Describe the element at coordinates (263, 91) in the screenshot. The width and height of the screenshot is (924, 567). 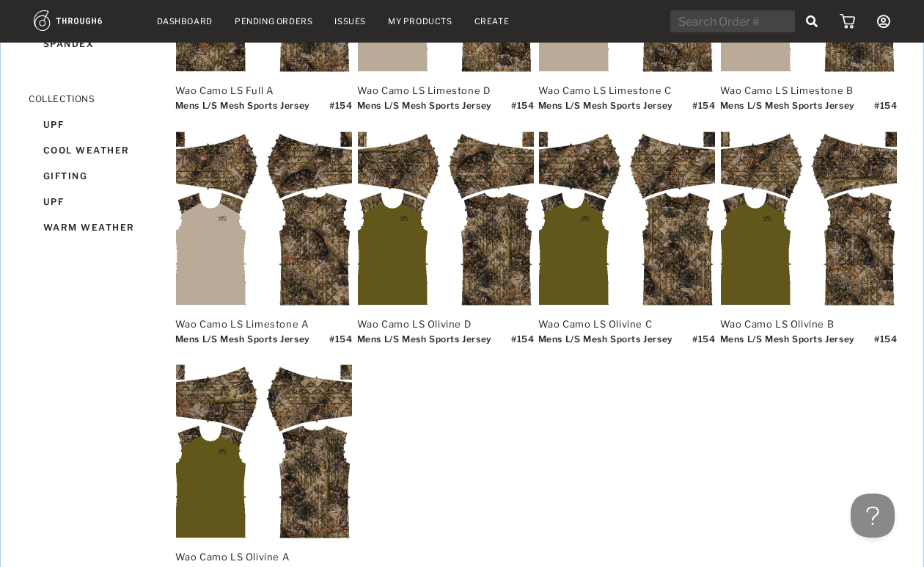
I see `div: Wao Camo LS Full A` at that location.